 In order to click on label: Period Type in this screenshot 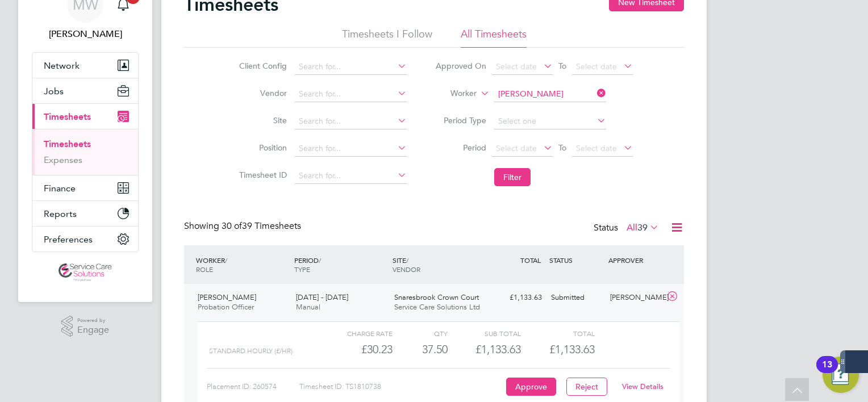, I will do `click(461, 121)`.